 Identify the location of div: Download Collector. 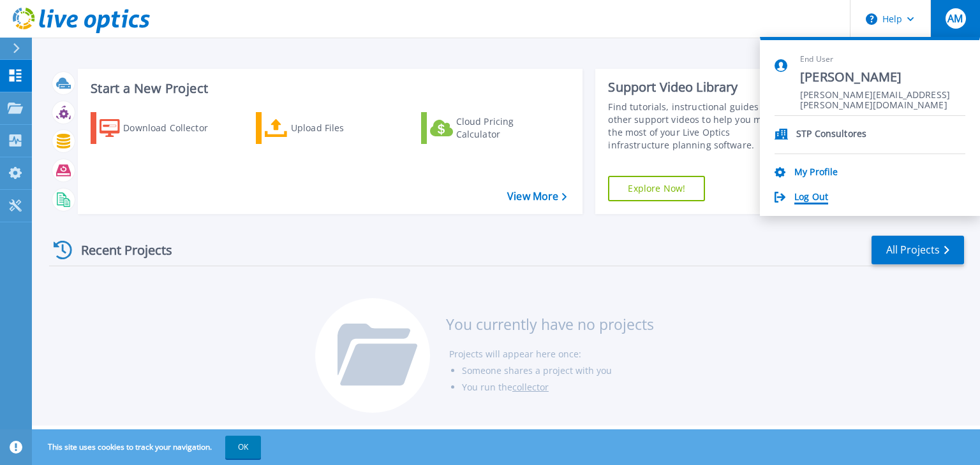
(174, 128).